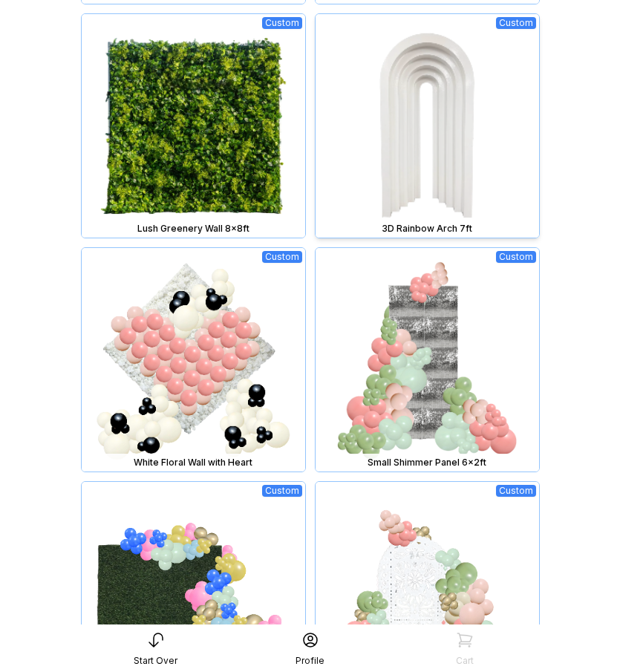  I want to click on div: Profile, so click(309, 660).